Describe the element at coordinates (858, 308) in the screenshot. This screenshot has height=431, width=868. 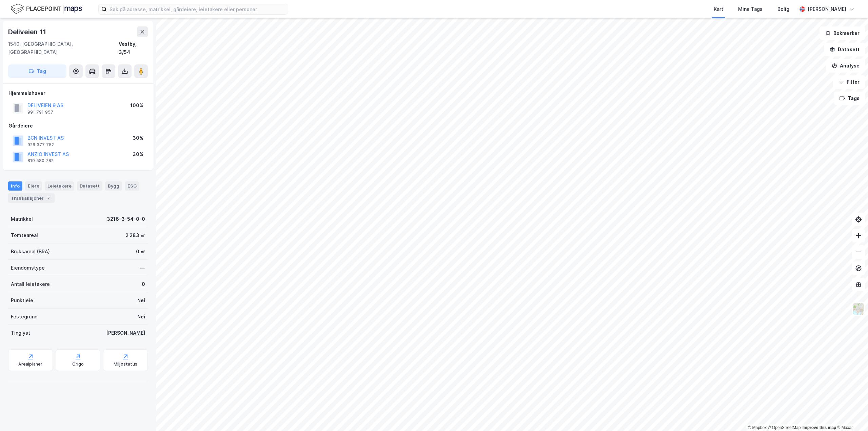
I see `img: Z` at that location.